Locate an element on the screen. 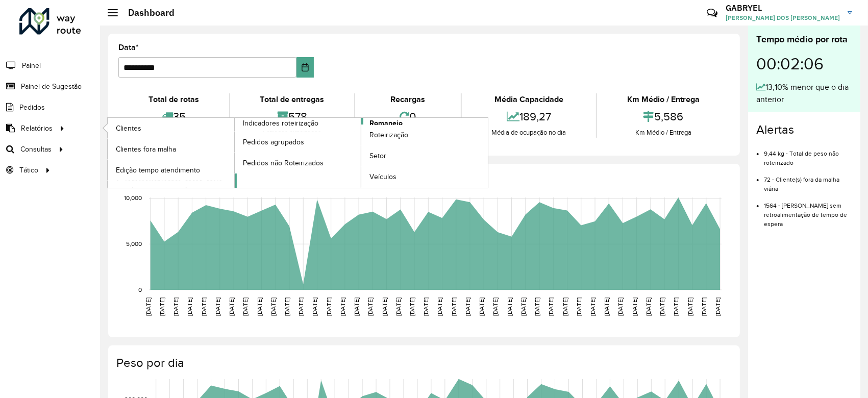  a: Setor is located at coordinates (425, 156).